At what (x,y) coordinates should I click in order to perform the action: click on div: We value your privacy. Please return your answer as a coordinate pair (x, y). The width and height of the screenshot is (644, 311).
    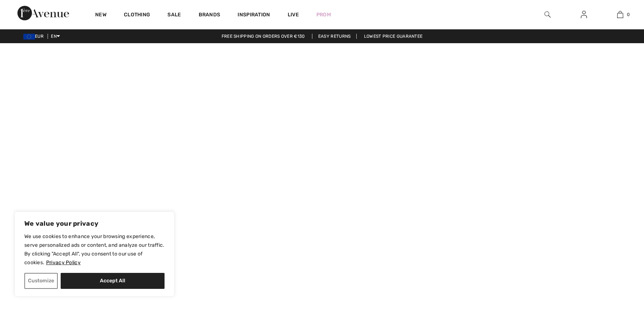
    Looking at the image, I should click on (94, 254).